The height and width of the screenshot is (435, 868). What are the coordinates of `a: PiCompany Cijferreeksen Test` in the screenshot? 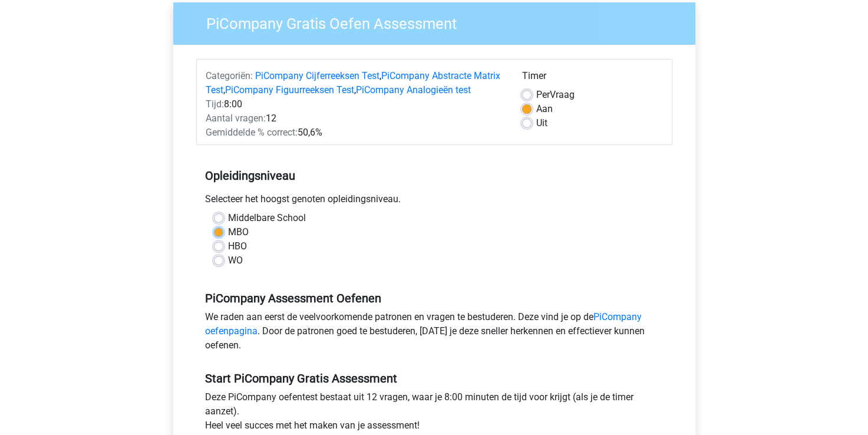 It's located at (317, 76).